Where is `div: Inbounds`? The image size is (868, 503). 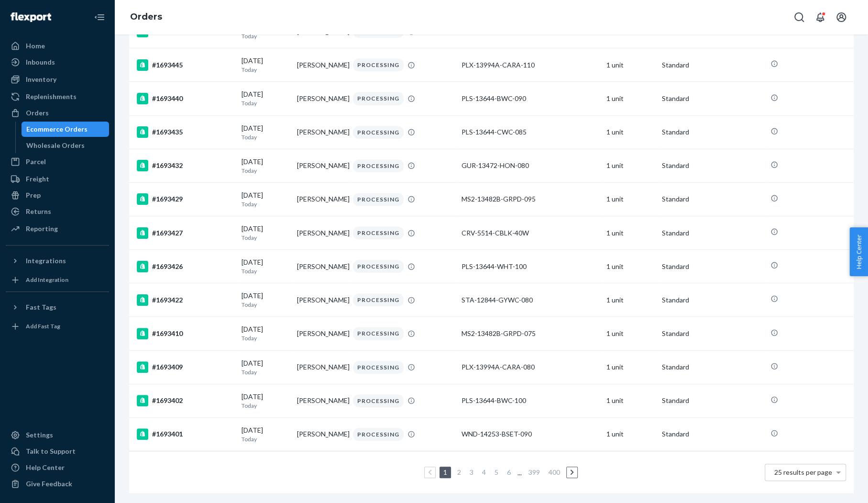
div: Inbounds is located at coordinates (40, 63).